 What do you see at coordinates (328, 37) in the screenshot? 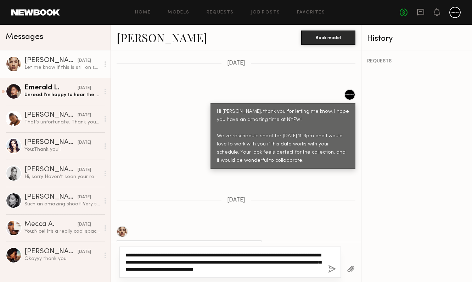
I see `a: Book model` at bounding box center [328, 37].